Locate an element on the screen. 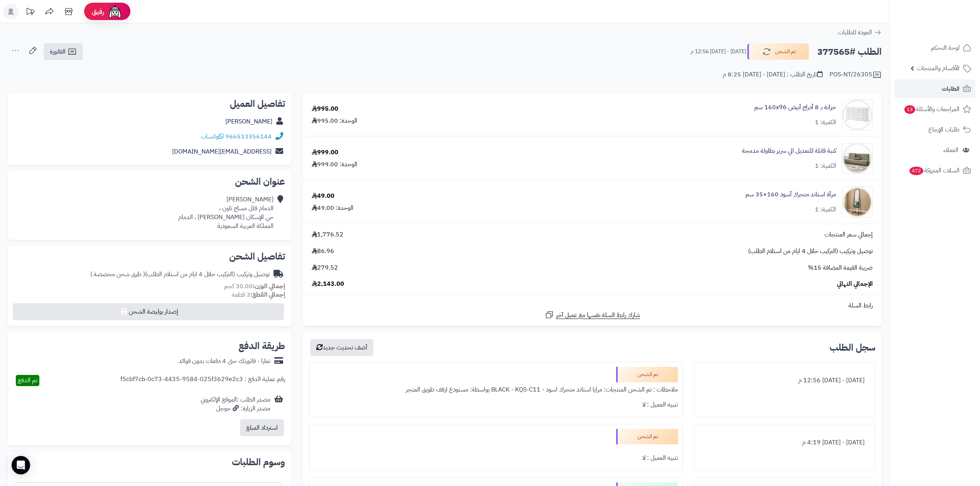  div: الوحدة: 995.00 is located at coordinates (334, 121).